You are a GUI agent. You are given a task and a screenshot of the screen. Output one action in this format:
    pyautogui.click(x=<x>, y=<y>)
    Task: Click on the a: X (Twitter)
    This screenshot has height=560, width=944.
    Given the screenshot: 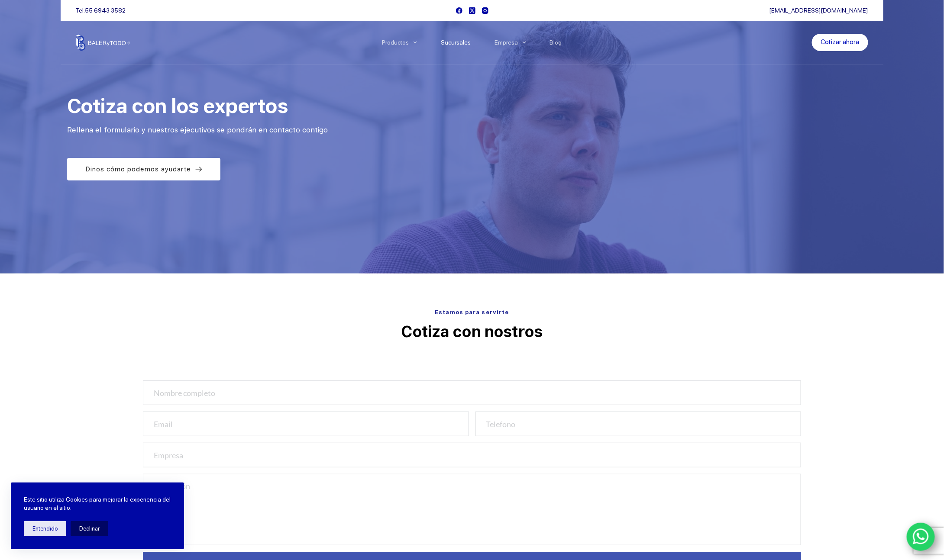 What is the action you would take?
    pyautogui.click(x=472, y=11)
    